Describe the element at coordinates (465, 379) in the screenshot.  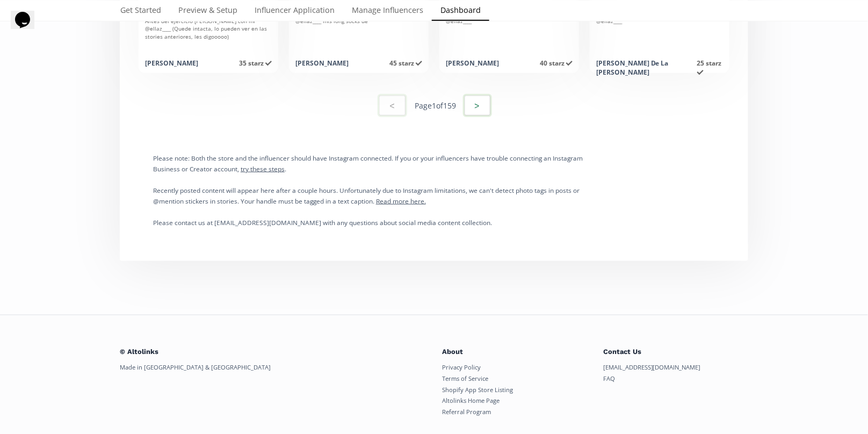
I see `a: Terms of Service` at that location.